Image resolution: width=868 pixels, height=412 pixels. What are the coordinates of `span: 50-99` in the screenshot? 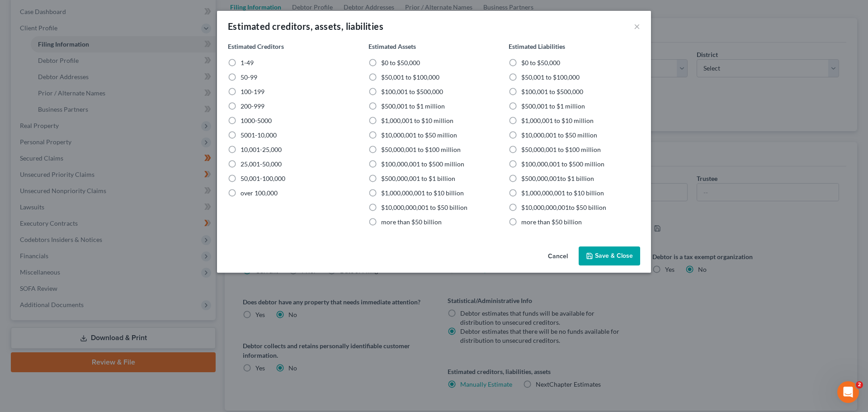 It's located at (249, 77).